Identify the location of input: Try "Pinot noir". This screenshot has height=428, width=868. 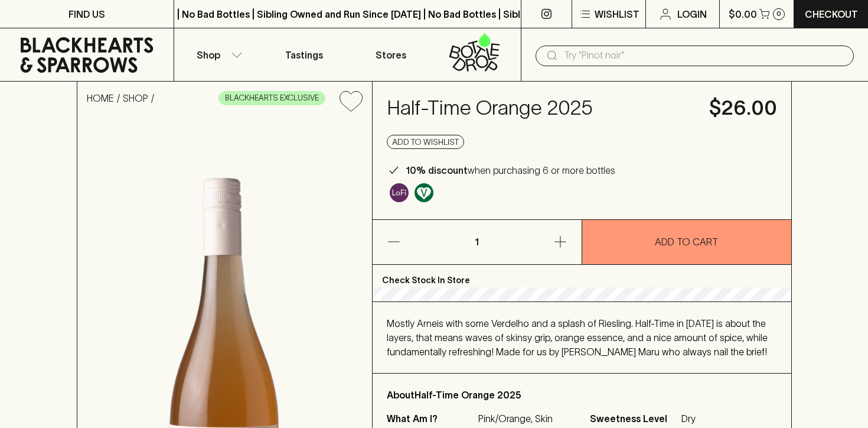
(704, 55).